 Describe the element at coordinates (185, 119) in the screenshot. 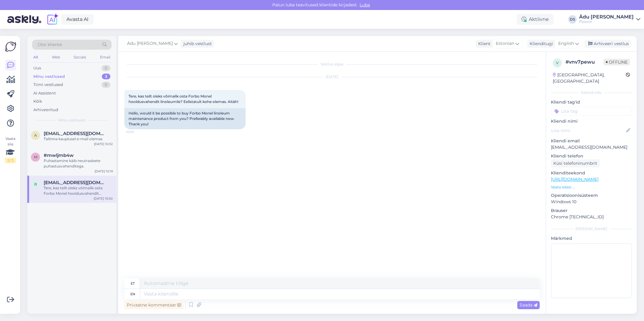

I see `div: Hello, would it be possible to buy Forbo Monel linoleum maintenance product from you? Preferably ...` at that location.